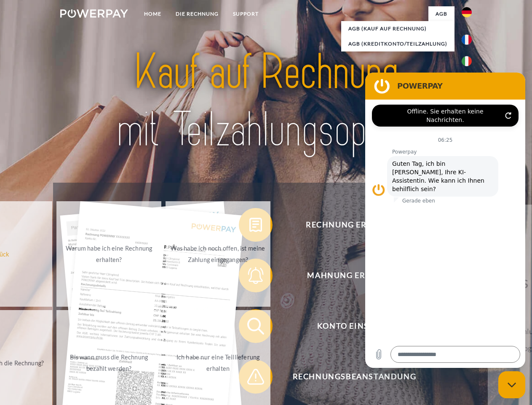 The height and width of the screenshot is (405, 532). Describe the element at coordinates (80, 43) in the screenshot. I see `label: Offline. Sie erhalten keine Nachrichten.` at that location.